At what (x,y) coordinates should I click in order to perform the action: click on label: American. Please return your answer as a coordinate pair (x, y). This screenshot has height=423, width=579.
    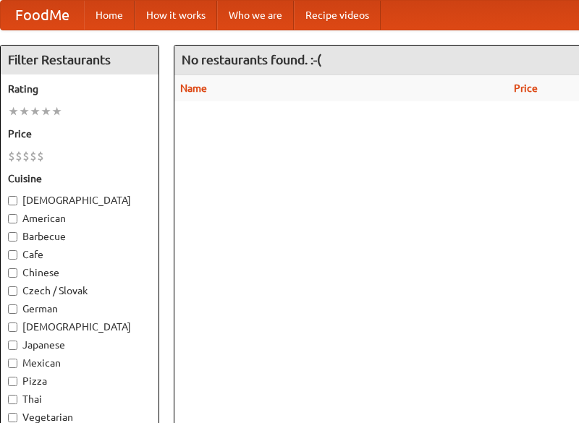
    Looking at the image, I should click on (80, 218).